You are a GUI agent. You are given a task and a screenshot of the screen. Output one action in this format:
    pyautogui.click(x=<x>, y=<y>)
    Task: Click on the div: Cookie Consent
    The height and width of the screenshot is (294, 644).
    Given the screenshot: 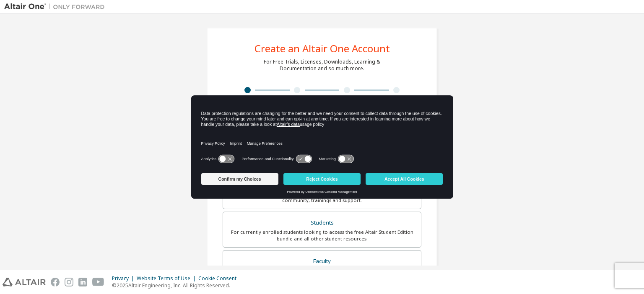 What is the action you would take?
    pyautogui.click(x=220, y=279)
    